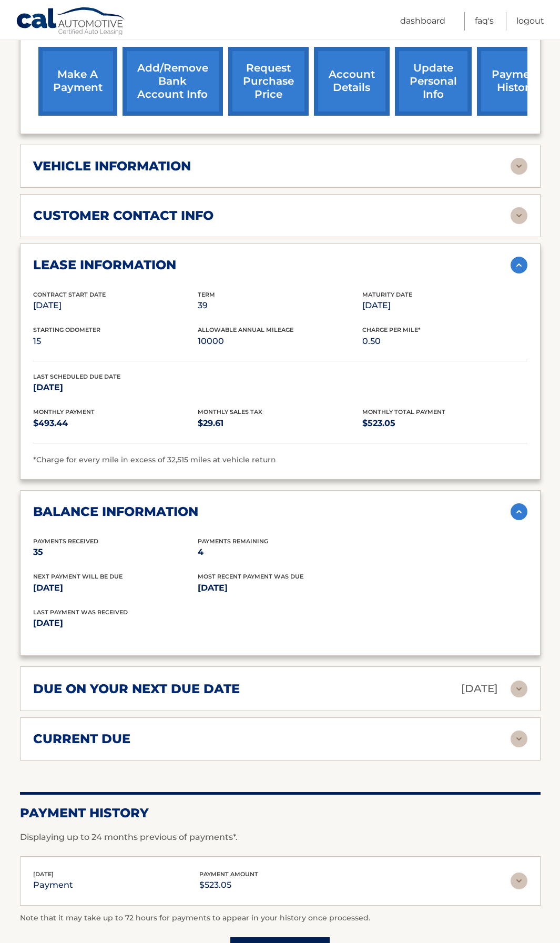  Describe the element at coordinates (445, 341) in the screenshot. I see `p: 0.50` at that location.